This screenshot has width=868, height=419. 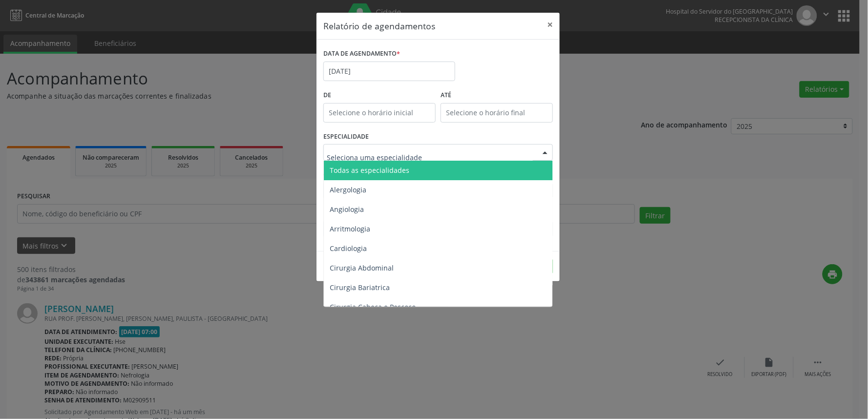 What do you see at coordinates (369, 170) in the screenshot?
I see `span: Todas as especialidades` at bounding box center [369, 170].